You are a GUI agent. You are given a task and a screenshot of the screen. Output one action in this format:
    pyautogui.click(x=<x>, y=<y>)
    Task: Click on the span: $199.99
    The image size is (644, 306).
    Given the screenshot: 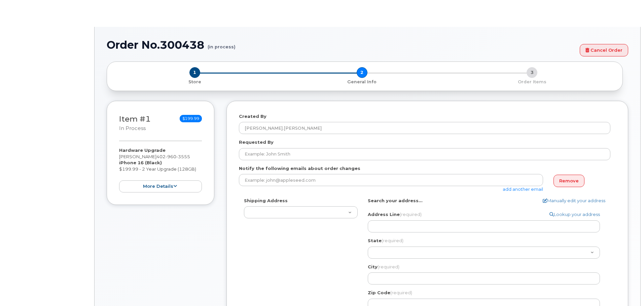 What is the action you would take?
    pyautogui.click(x=191, y=118)
    